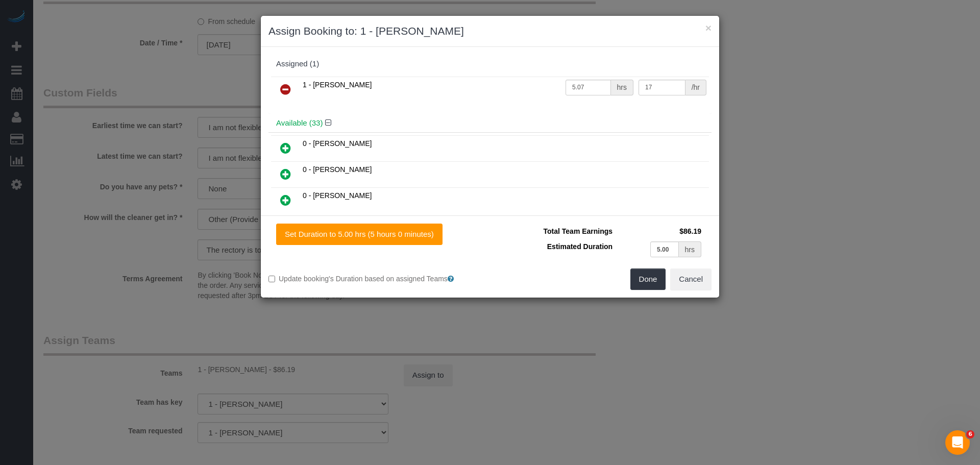 The width and height of the screenshot is (980, 465). Describe the element at coordinates (970, 434) in the screenshot. I see `span: 6` at that location.